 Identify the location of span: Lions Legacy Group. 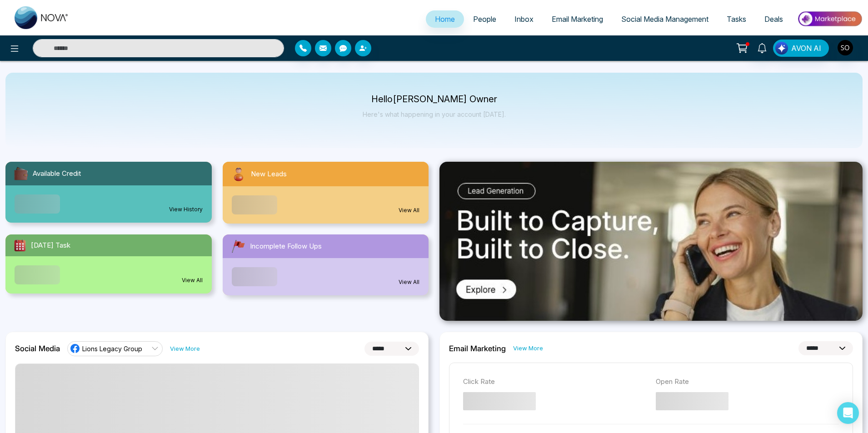
(112, 348).